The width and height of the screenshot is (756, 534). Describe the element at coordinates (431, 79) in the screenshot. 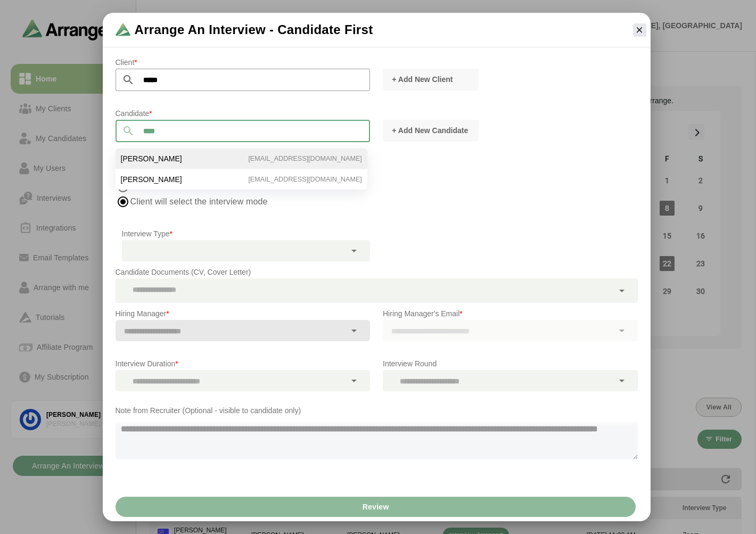

I see `button: + Add New Client` at that location.